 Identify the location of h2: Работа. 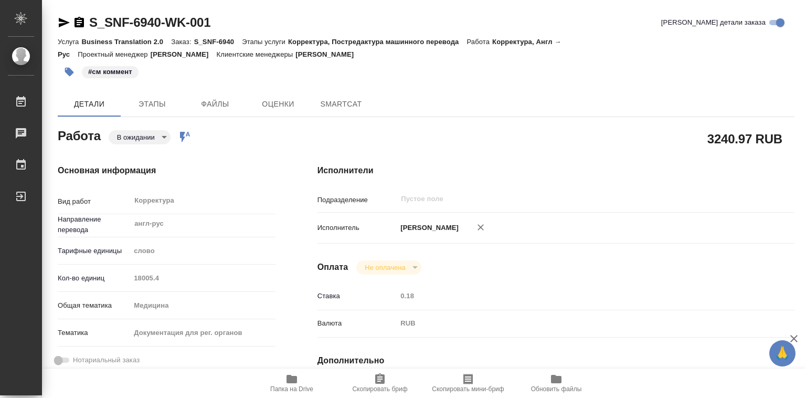
(79, 135).